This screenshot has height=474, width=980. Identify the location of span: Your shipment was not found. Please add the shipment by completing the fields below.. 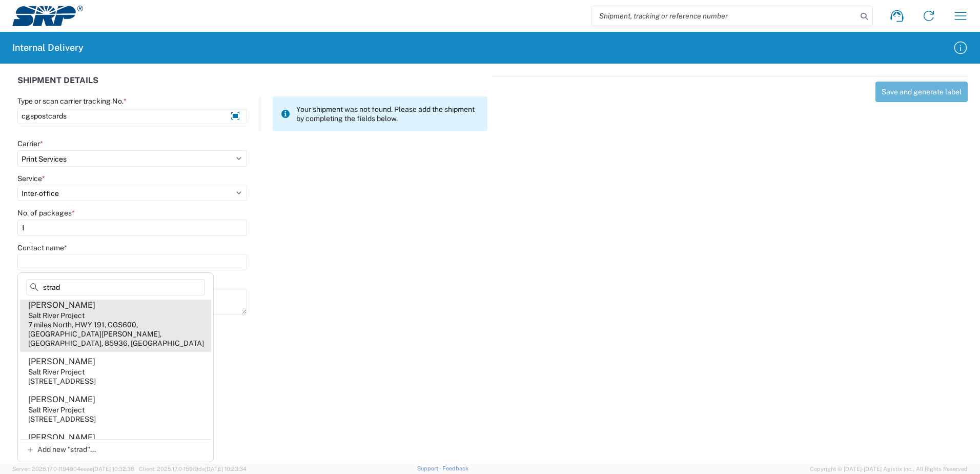
(387, 114).